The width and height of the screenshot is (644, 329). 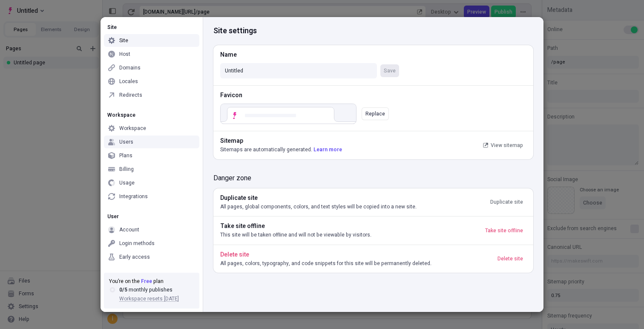 I want to click on div: Host, so click(x=125, y=54).